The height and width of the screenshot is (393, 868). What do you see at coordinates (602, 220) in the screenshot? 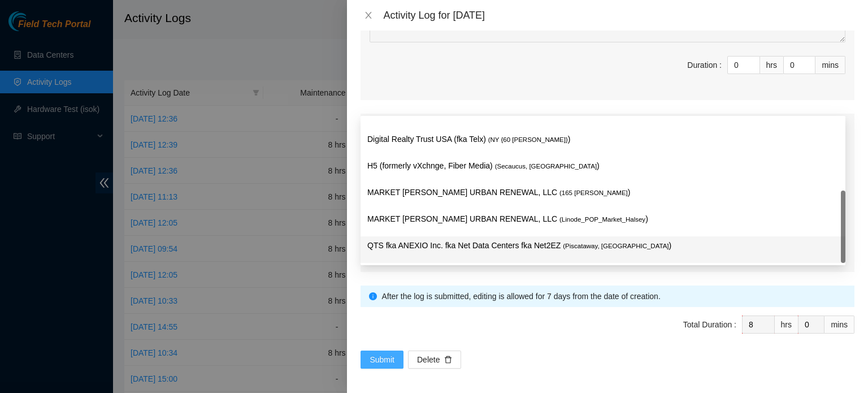
I see `span: ( Linode_POP_Market_Halsey` at bounding box center [602, 220].